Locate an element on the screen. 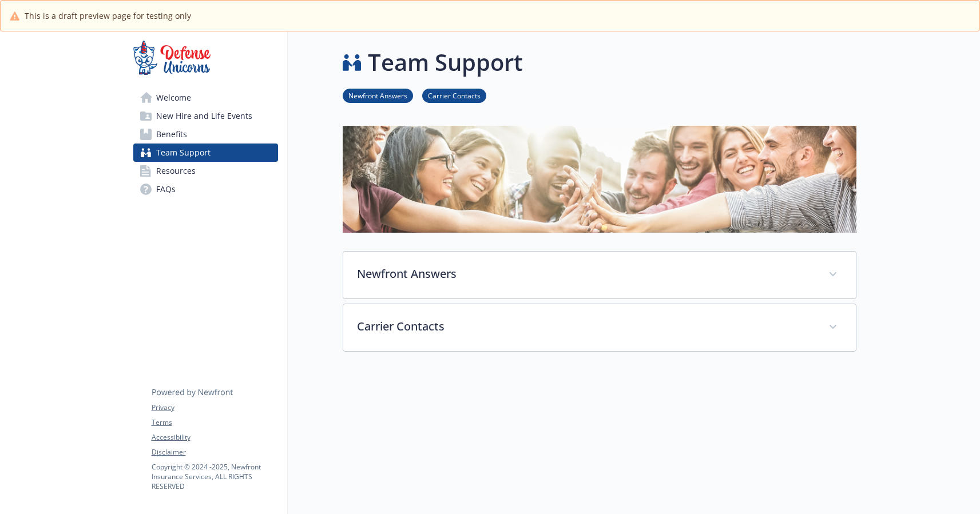 Image resolution: width=980 pixels, height=514 pixels. a: Welcome is located at coordinates (206, 98).